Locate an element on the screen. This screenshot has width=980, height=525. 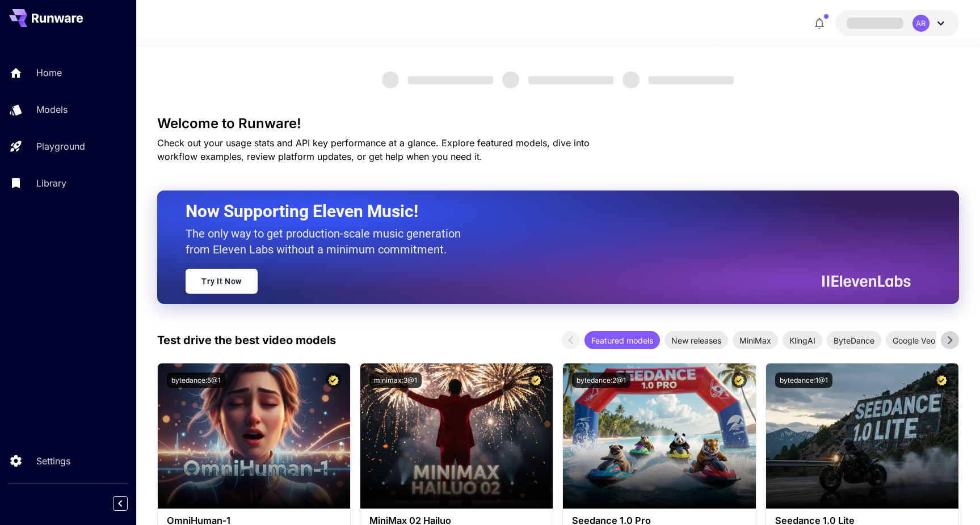
span: Featured models is located at coordinates (622, 340).